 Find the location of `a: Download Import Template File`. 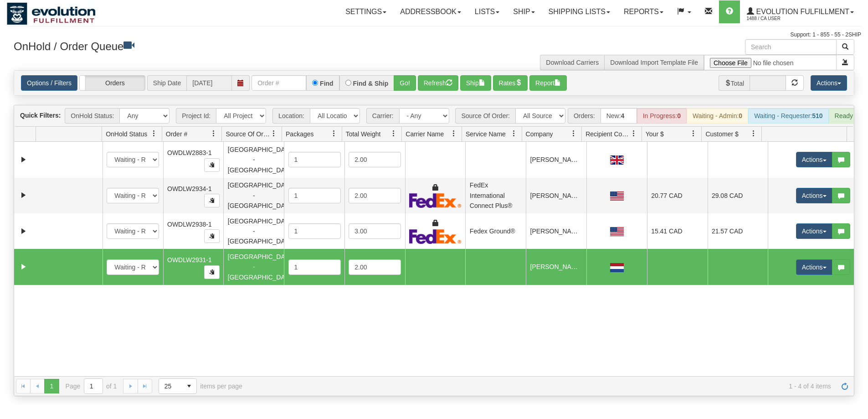

a: Download Import Template File is located at coordinates (654, 63).